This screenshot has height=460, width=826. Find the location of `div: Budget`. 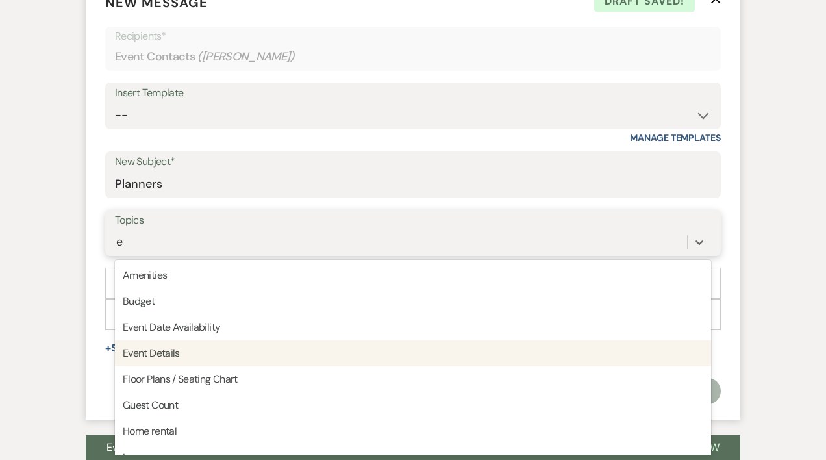

div: Budget is located at coordinates (413, 301).